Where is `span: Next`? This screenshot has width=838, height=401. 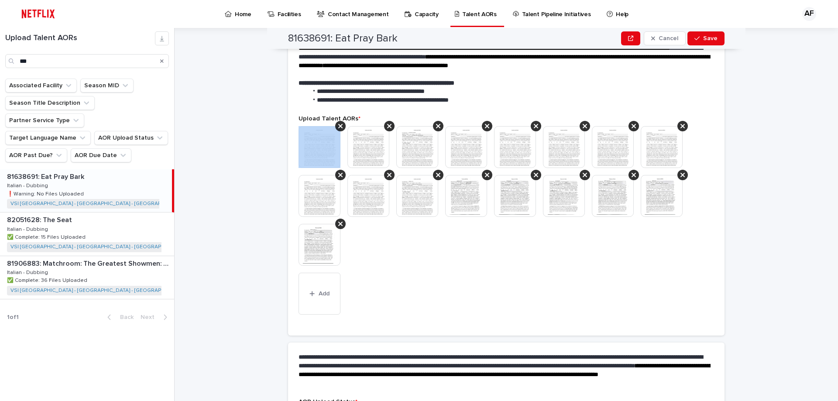 span: Next is located at coordinates (150, 317).